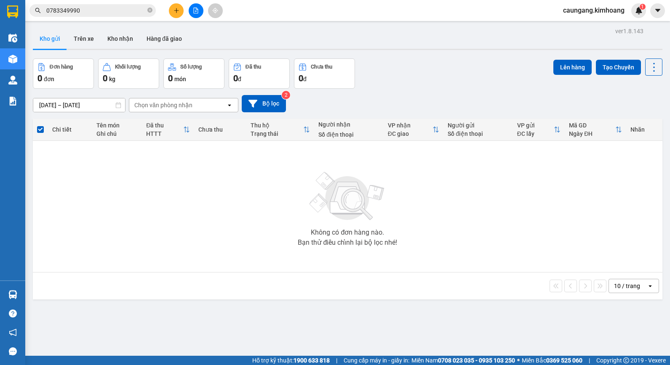 The image size is (670, 365). Describe the element at coordinates (215, 11) in the screenshot. I see `button: aim` at that location.